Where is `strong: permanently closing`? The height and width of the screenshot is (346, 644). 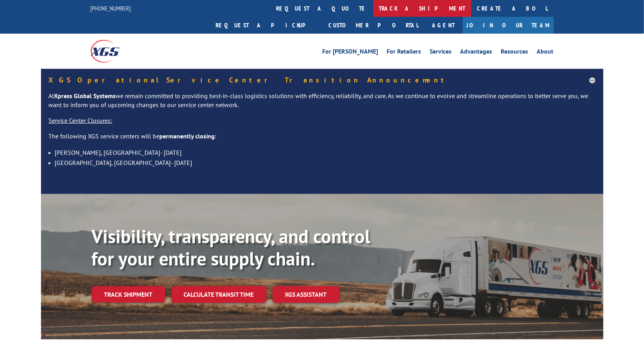
strong: permanently closing is located at coordinates (187, 136).